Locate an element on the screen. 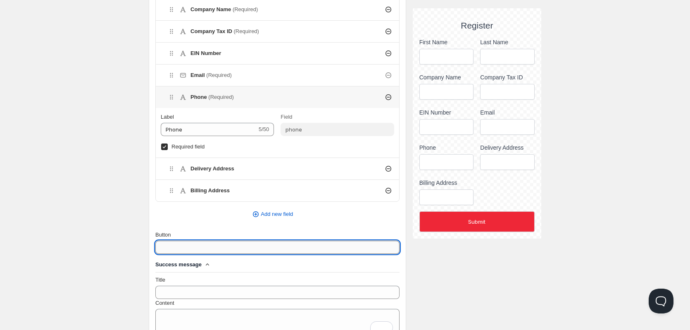  h4: Email is located at coordinates (211, 75).